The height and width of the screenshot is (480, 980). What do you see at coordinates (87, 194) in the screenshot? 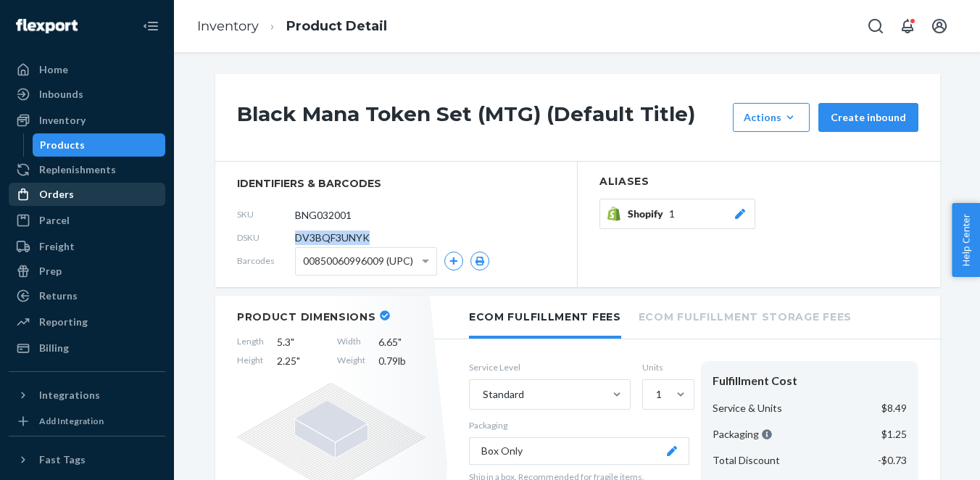
I see `a: Orders` at bounding box center [87, 194].